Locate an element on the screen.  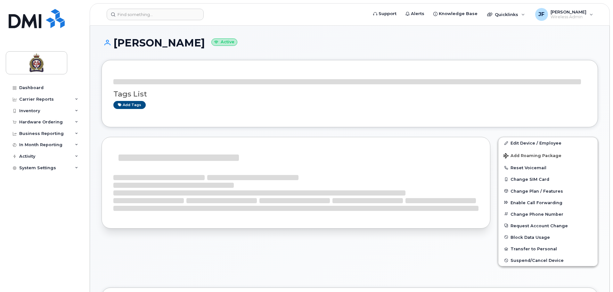
span: Enable Call Forwarding is located at coordinates (536, 202).